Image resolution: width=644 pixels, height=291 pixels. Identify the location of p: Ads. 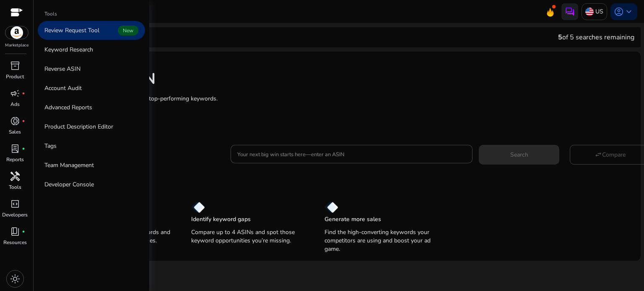
(15, 104).